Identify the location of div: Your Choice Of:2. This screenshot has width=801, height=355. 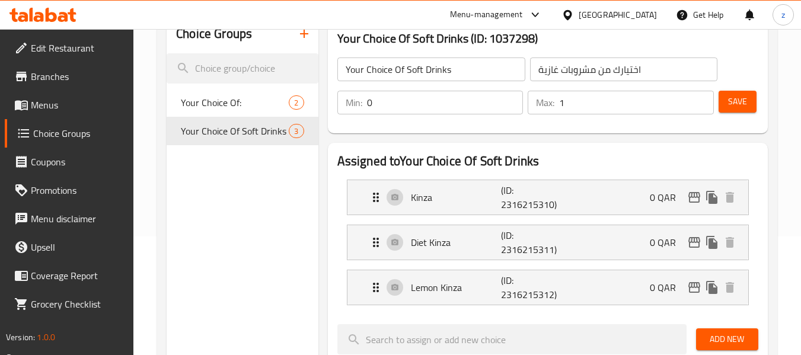
(242, 103).